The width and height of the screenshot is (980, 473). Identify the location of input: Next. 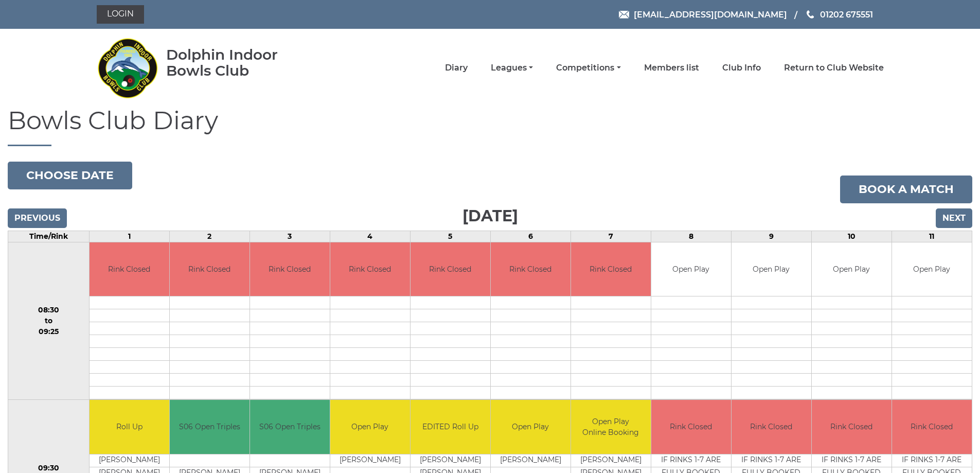
(954, 218).